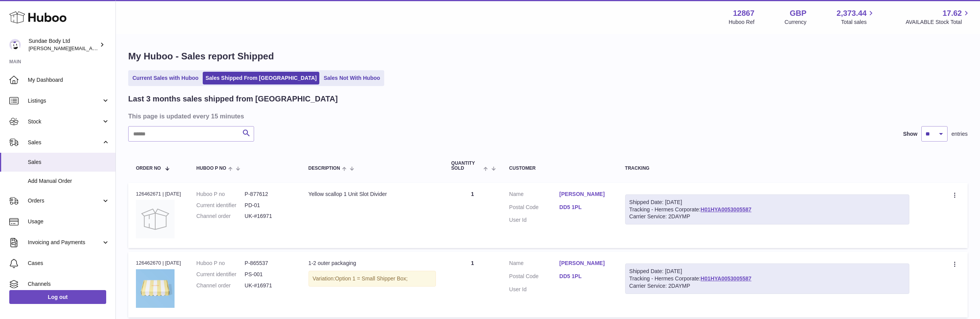 The image size is (980, 319). What do you see at coordinates (69, 80) in the screenshot?
I see `span: My Dashboard` at bounding box center [69, 80].